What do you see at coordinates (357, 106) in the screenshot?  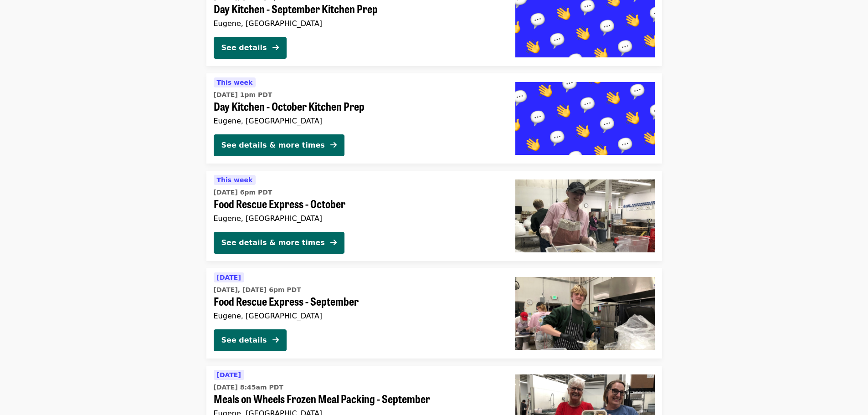 I see `span: Day Kitchen - October Kitchen Prep` at bounding box center [357, 106].